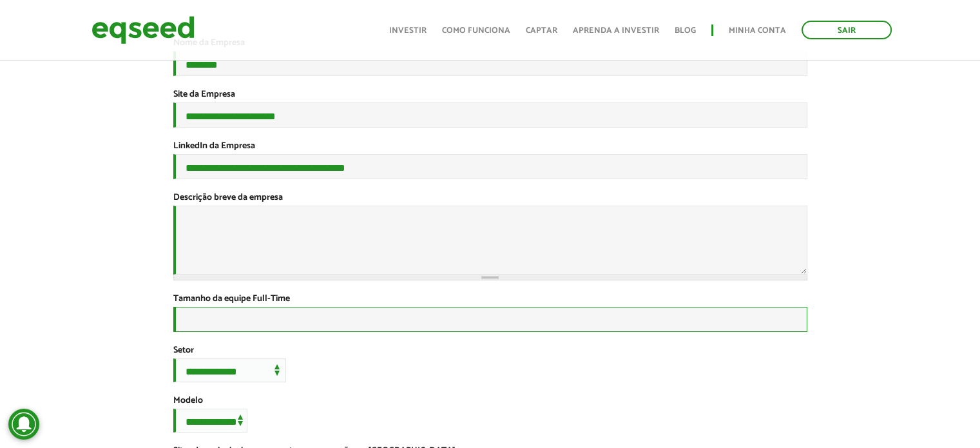 This screenshot has height=448, width=980. I want to click on label: Descrição breve da empresa, so click(228, 198).